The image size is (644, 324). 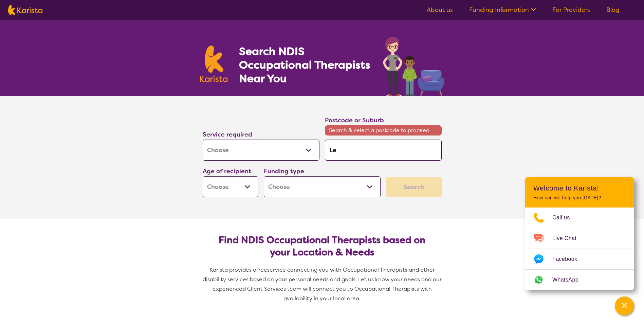 What do you see at coordinates (413, 66) in the screenshot?
I see `img: occupational-therapy` at bounding box center [413, 66].